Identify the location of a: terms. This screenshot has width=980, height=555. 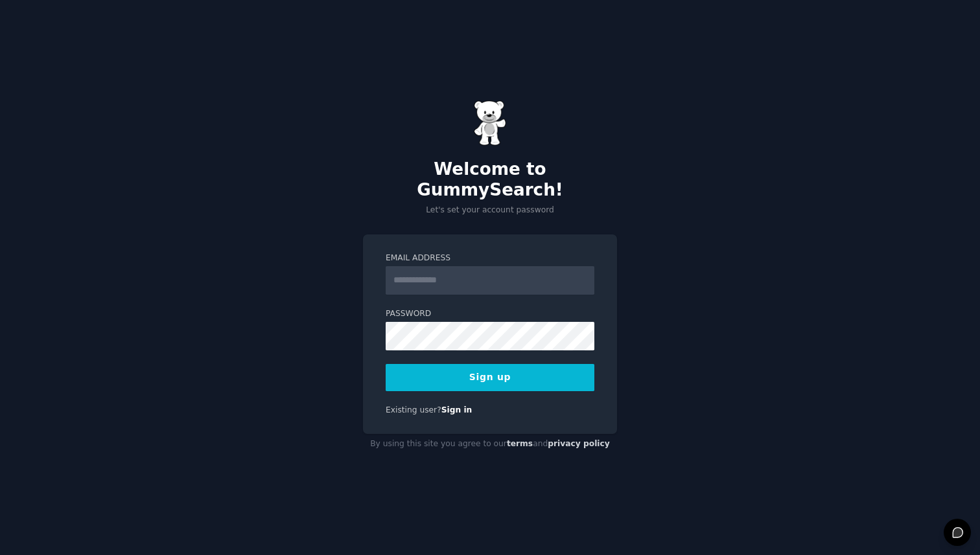
(520, 444).